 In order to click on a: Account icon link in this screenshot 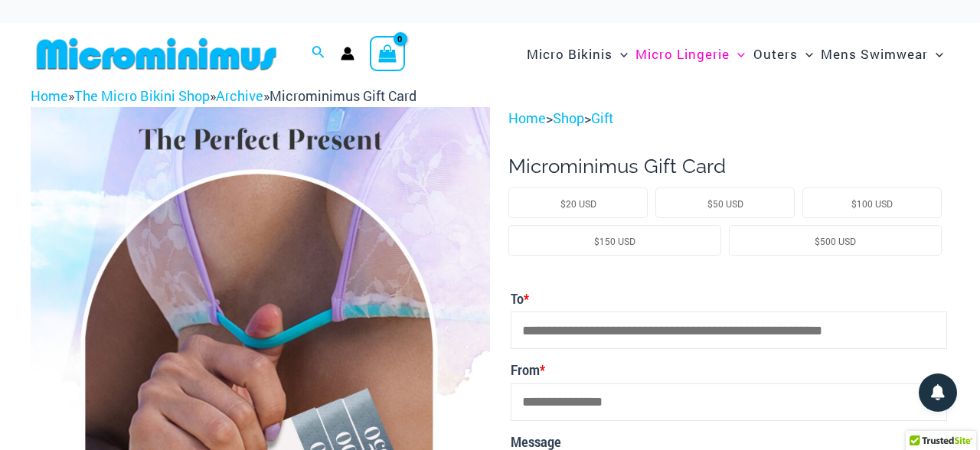, I will do `click(348, 54)`.